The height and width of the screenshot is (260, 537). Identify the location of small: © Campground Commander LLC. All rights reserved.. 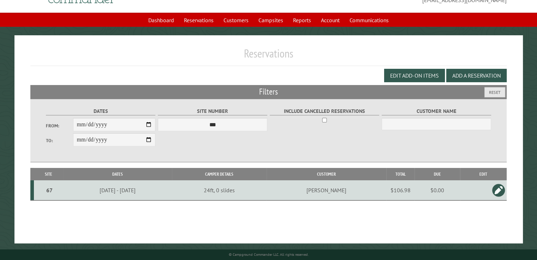
(269, 255).